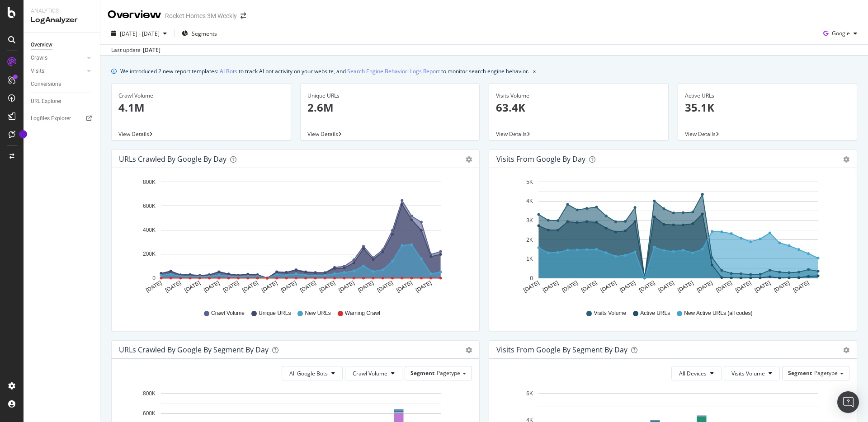 This screenshot has height=422, width=868. What do you see at coordinates (390, 108) in the screenshot?
I see `p: 2.6M` at bounding box center [390, 108].